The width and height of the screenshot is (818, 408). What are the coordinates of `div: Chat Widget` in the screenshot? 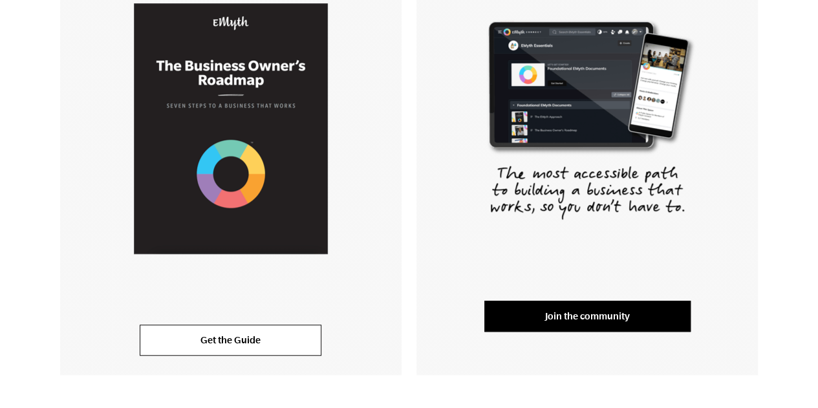 It's located at (786, 377).